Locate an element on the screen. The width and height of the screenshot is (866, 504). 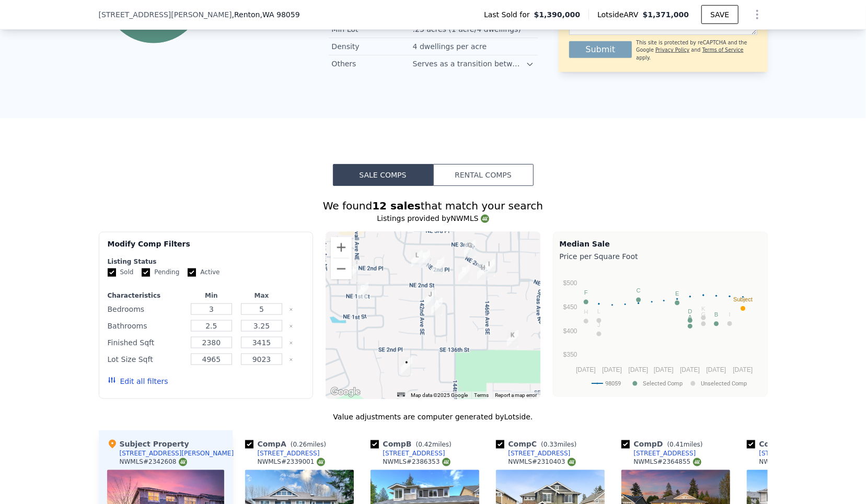
text: D is located at coordinates (690, 311).